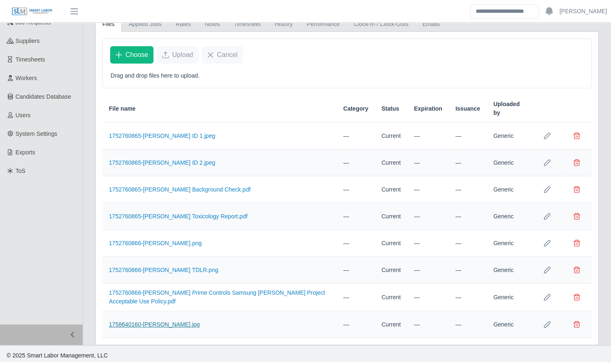  Describe the element at coordinates (21, 171) in the screenshot. I see `span: ToS` at that location.